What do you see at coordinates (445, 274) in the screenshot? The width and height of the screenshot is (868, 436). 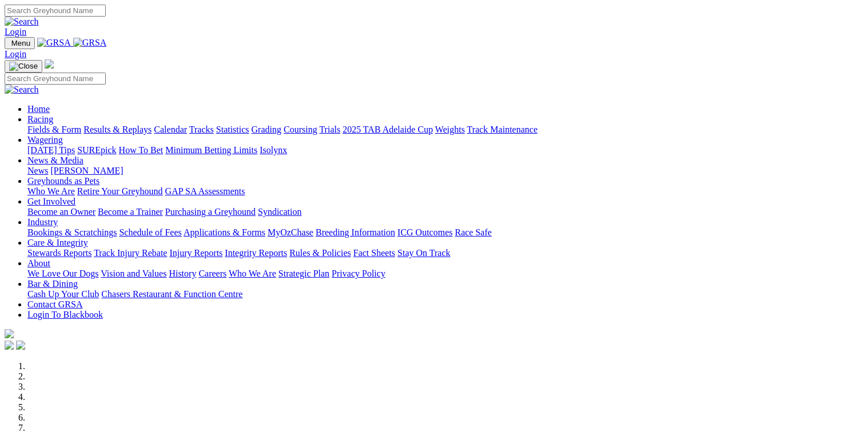 I see `div: About` at bounding box center [445, 274].